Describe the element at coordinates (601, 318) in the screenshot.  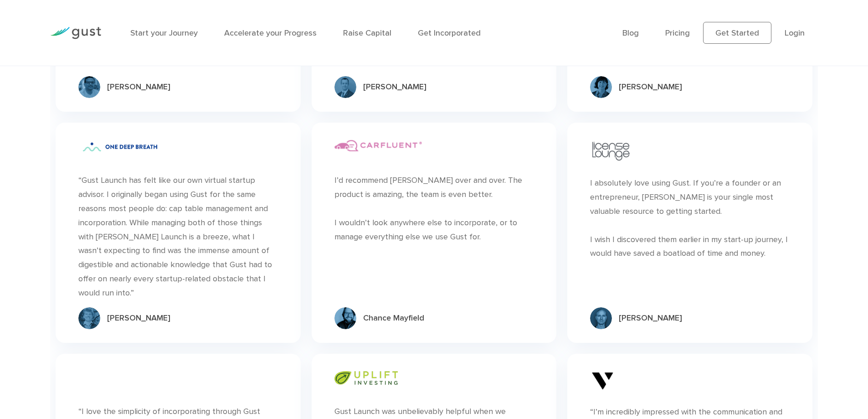
I see `img: Group 10` at that location.